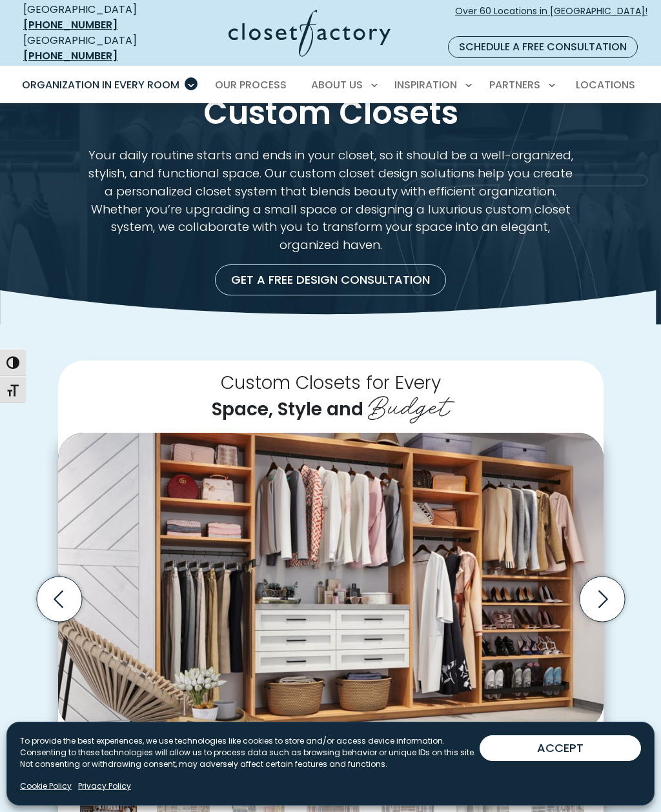  What do you see at coordinates (330, 382) in the screenshot?
I see `span: Custom Closets for Every` at bounding box center [330, 382].